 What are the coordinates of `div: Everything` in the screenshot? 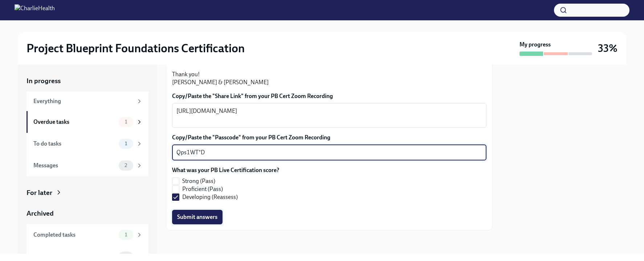 It's located at (83, 101).